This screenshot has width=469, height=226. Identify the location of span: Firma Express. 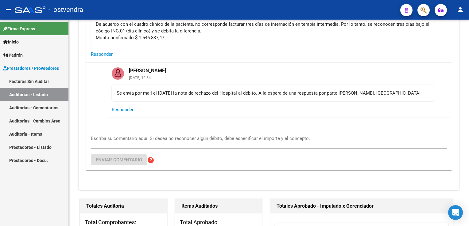
(19, 29).